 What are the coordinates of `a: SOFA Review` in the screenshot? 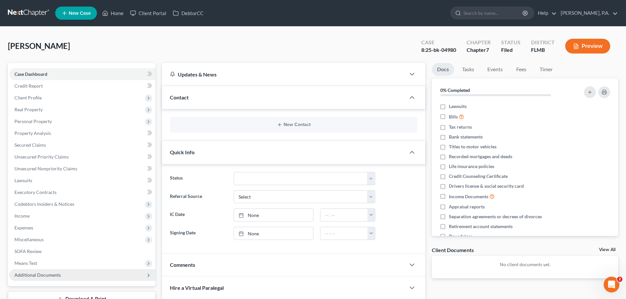 It's located at (82, 252).